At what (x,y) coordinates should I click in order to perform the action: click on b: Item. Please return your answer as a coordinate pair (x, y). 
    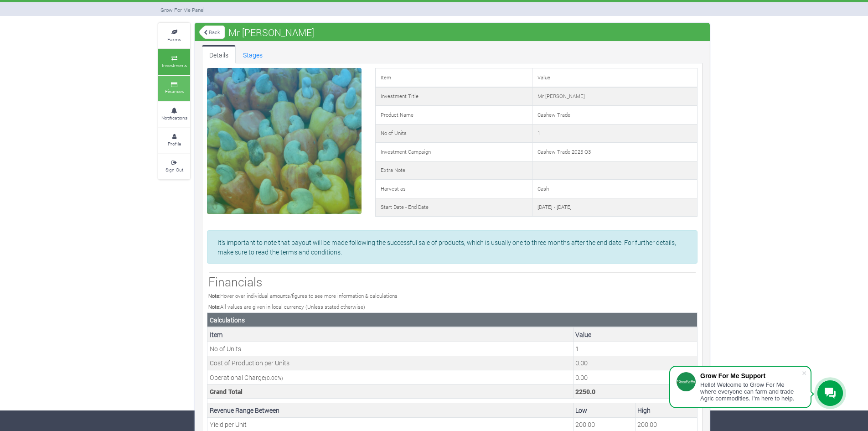
    Looking at the image, I should click on (216, 334).